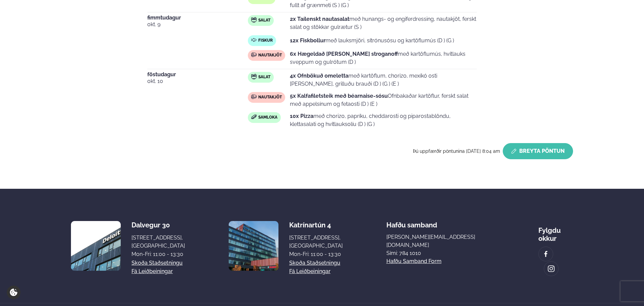 The height and width of the screenshot is (306, 644). What do you see at coordinates (414, 261) in the screenshot?
I see `a: Hafðu samband form` at bounding box center [414, 261].